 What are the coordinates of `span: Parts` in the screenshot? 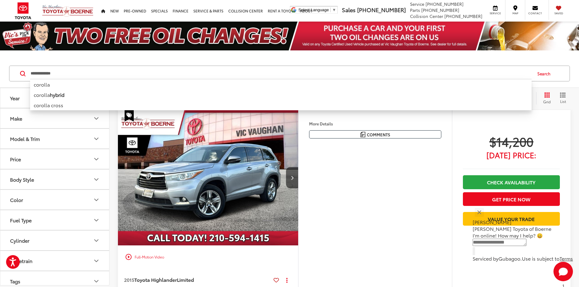 It's located at (415, 10).